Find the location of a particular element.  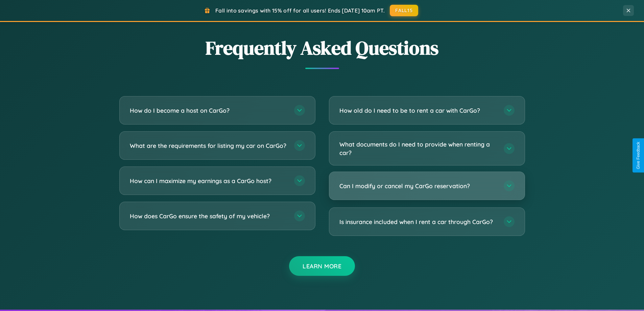

h3: What documents do I need to provide when renting a car? is located at coordinates (418, 148).